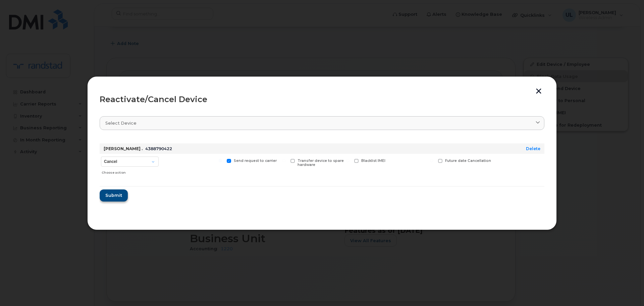  Describe the element at coordinates (159, 148) in the screenshot. I see `span: 4388790422` at that location.